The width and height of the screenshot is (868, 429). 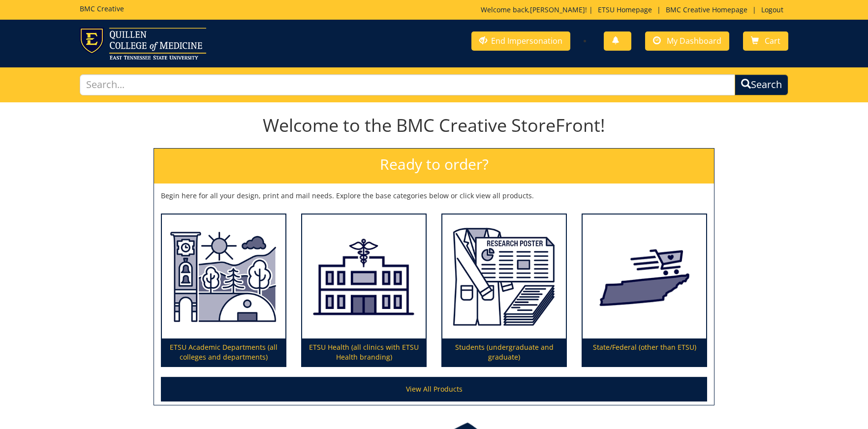 I want to click on span: My Dashboard, so click(x=694, y=41).